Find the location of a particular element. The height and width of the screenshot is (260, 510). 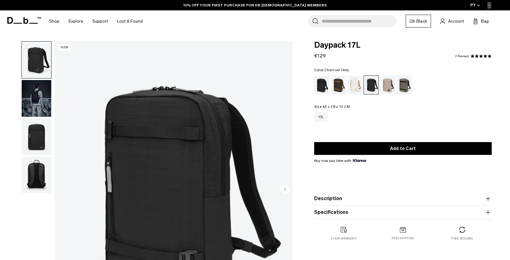

span: Charcoal Grey is located at coordinates (337, 70).